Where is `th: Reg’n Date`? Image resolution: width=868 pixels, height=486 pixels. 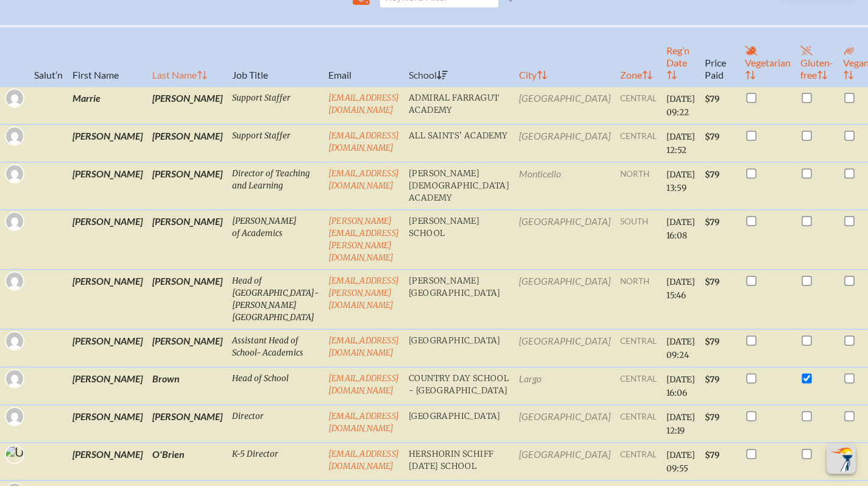 th: Reg’n Date is located at coordinates (680, 56).